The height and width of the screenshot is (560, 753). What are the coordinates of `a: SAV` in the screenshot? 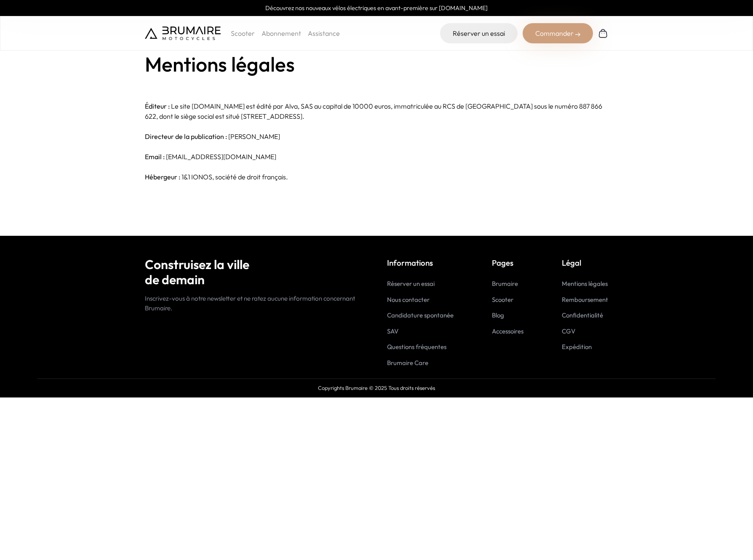 It's located at (392, 331).